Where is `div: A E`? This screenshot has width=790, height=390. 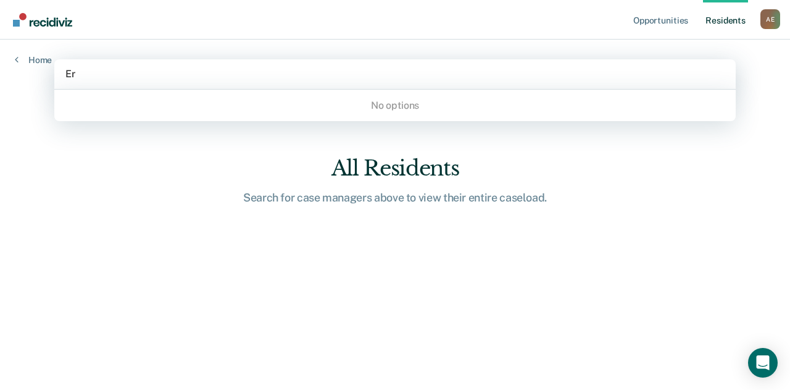
div: A E is located at coordinates (771, 19).